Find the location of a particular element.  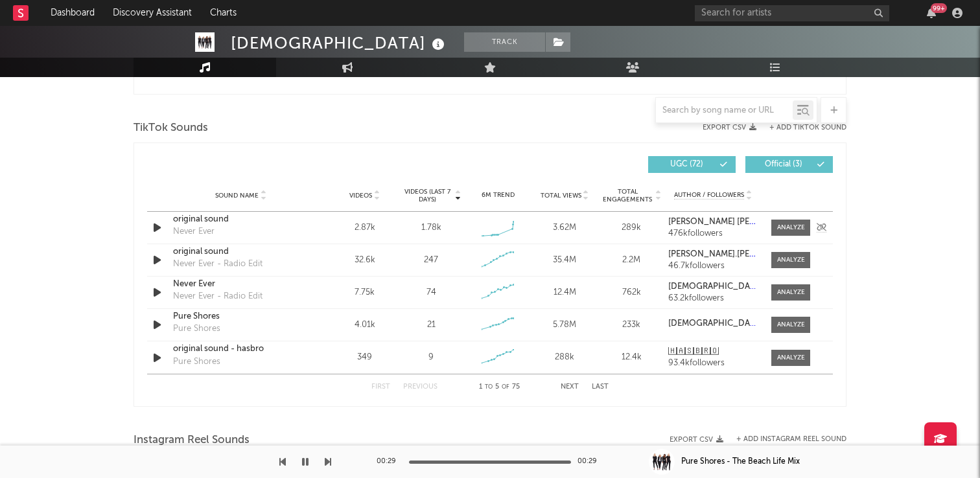

div: 6M Trend is located at coordinates (498, 195).